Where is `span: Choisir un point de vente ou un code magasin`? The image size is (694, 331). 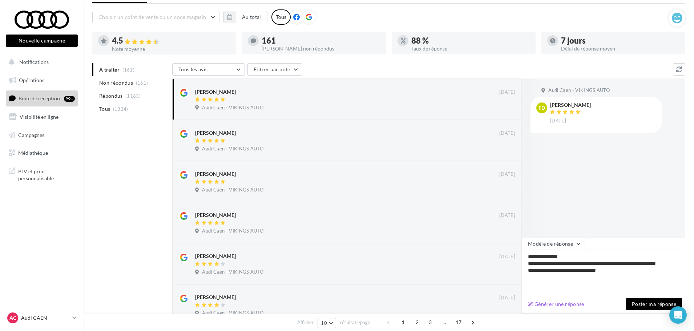 span: Choisir un point de vente ou un code magasin is located at coordinates (152, 17).